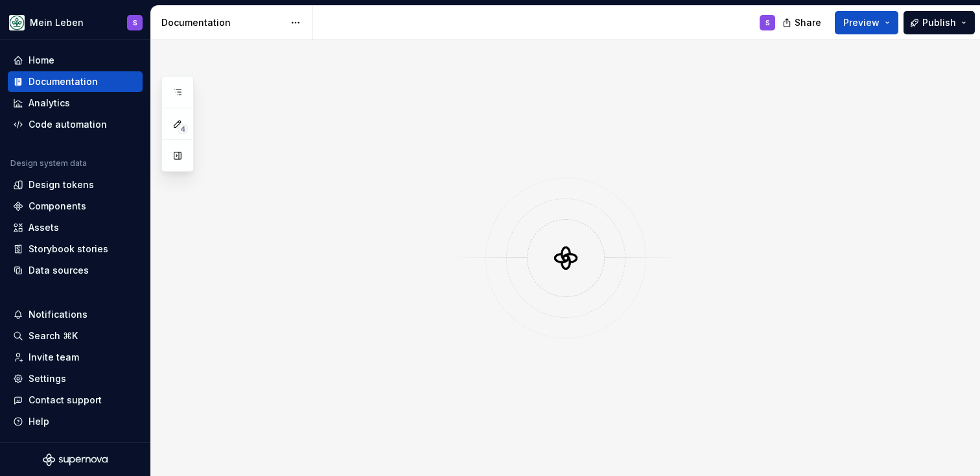  What do you see at coordinates (76, 60) in the screenshot?
I see `a: Home` at bounding box center [76, 60].